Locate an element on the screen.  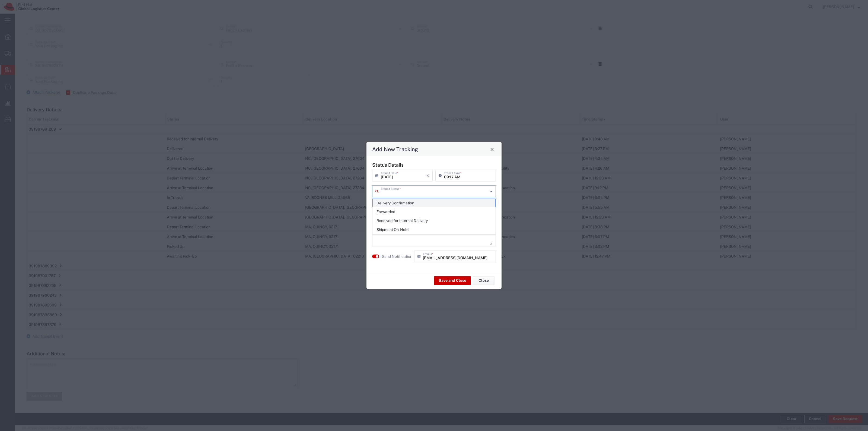
h4: Add New Tracking is located at coordinates (395, 149).